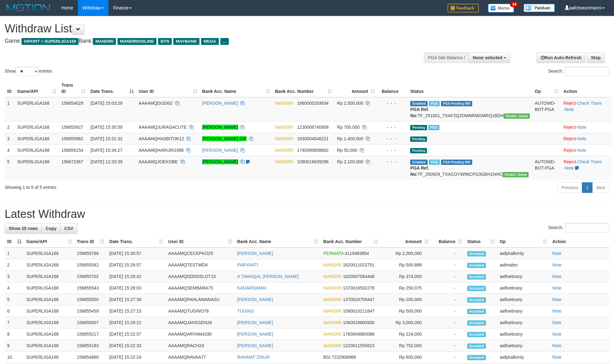 The image size is (614, 364). I want to click on span: Marked by aafsoycanthlai, so click(434, 127).